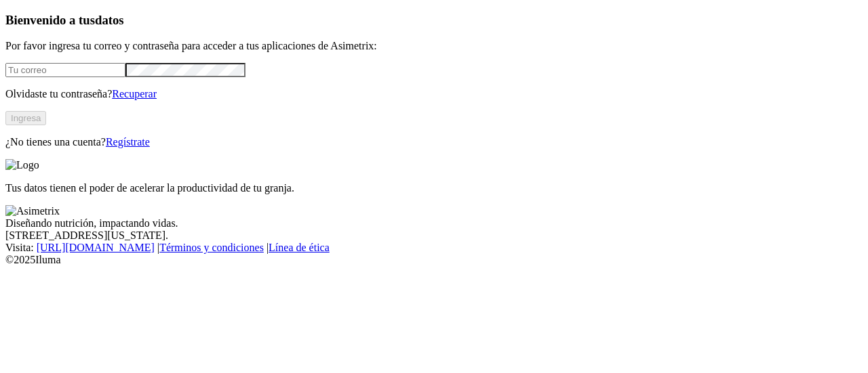  Describe the element at coordinates (434, 21) in the screenshot. I see `h3: Bienvenido a tus` at that location.